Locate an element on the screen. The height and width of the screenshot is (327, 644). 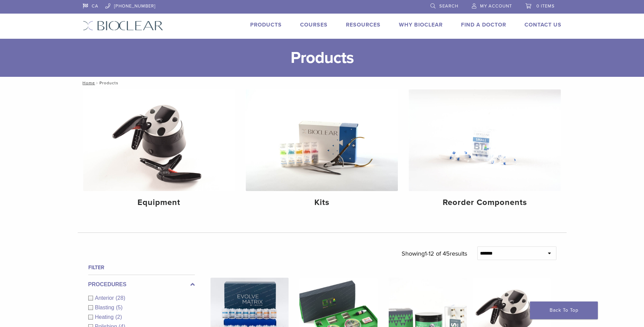
span: (5) is located at coordinates (119, 307).